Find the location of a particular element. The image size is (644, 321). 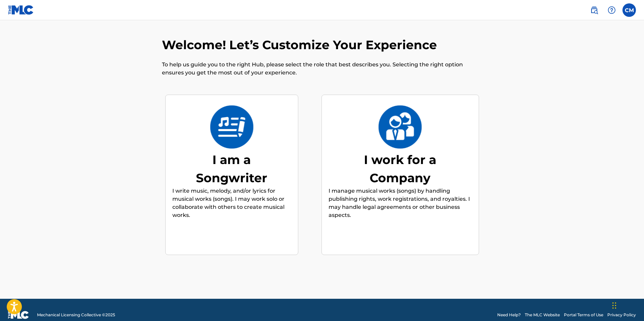

img: help is located at coordinates (612, 10).